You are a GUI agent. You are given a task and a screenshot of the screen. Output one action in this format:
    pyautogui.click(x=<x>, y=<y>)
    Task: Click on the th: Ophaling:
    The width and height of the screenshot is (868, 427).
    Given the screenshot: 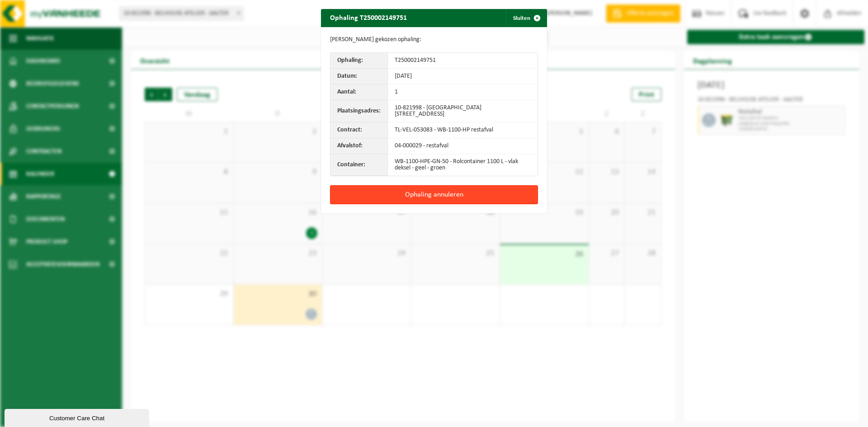 What is the action you would take?
    pyautogui.click(x=359, y=61)
    